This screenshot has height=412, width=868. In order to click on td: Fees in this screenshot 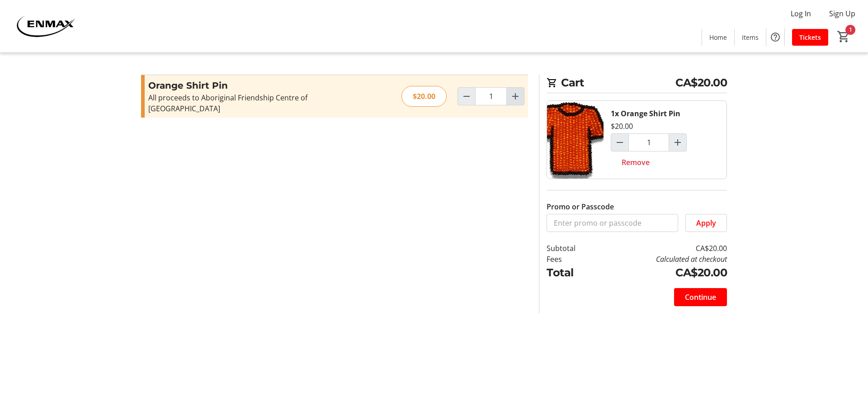, I will do `click(573, 259)`.